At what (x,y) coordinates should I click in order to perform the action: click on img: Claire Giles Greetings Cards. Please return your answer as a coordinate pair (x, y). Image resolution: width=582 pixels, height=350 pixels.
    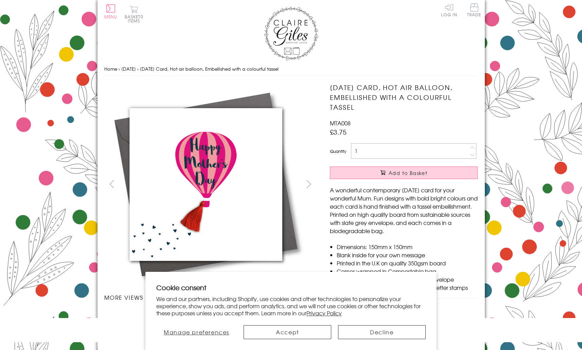
    Looking at the image, I should click on (291, 34).